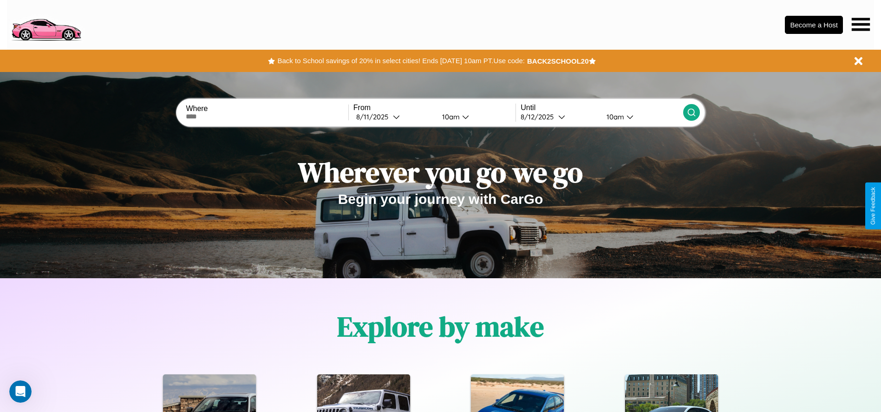  What do you see at coordinates (602, 108) in the screenshot?
I see `label: Until` at bounding box center [602, 108].